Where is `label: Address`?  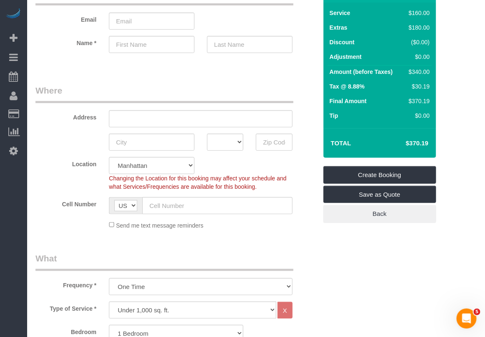
label: Address is located at coordinates (66, 116).